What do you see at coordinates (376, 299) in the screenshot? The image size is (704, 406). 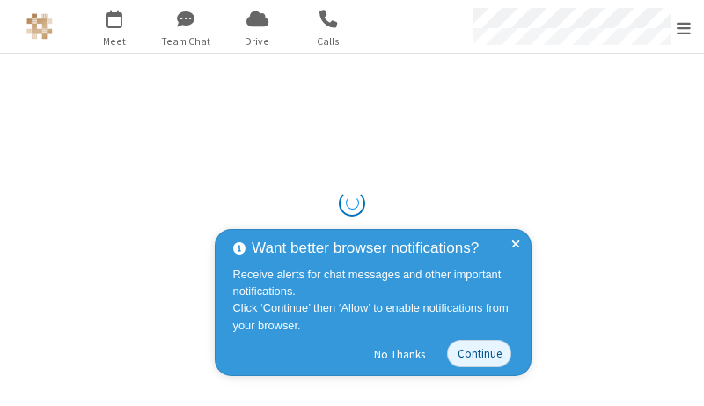 I see `div: Receive alerts for chat messages and other important notifications. Click ‘Continue’ then ‘Allow’...` at bounding box center [376, 299].